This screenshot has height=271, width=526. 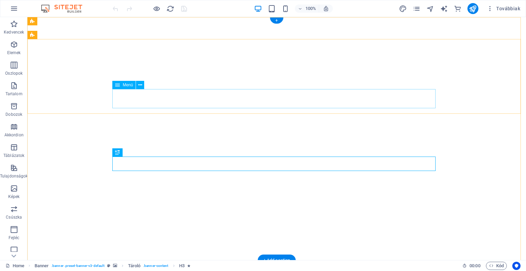 I want to click on button: 100%, so click(x=307, y=9).